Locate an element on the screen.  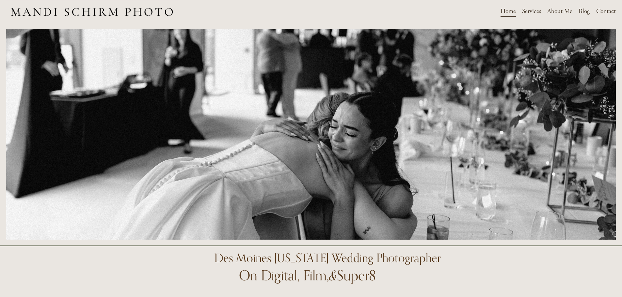
a: Home is located at coordinates (508, 11).